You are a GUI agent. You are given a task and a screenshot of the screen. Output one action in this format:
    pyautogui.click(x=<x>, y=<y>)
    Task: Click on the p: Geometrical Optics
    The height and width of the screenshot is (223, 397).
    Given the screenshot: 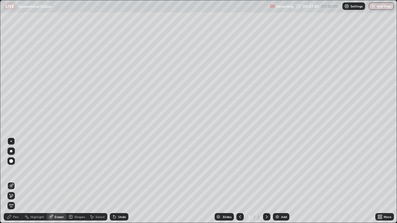 What is the action you would take?
    pyautogui.click(x=35, y=6)
    